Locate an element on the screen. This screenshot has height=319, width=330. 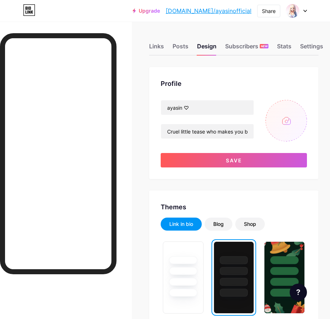
img: ayasinofficial is located at coordinates (293, 11).